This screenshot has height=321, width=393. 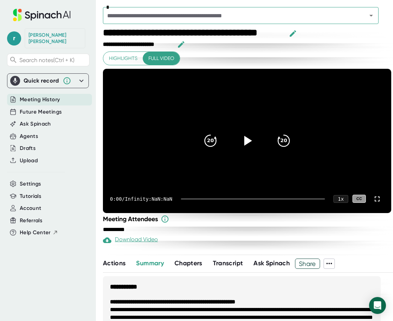 I want to click on div: Open Intercom Messenger, so click(x=378, y=305).